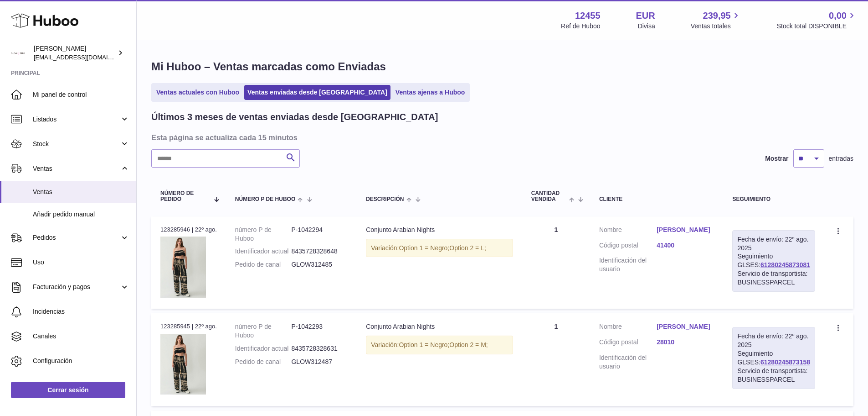 The height and width of the screenshot is (416, 868). Describe the element at coordinates (319, 251) in the screenshot. I see `dd: 8435728328648` at that location.